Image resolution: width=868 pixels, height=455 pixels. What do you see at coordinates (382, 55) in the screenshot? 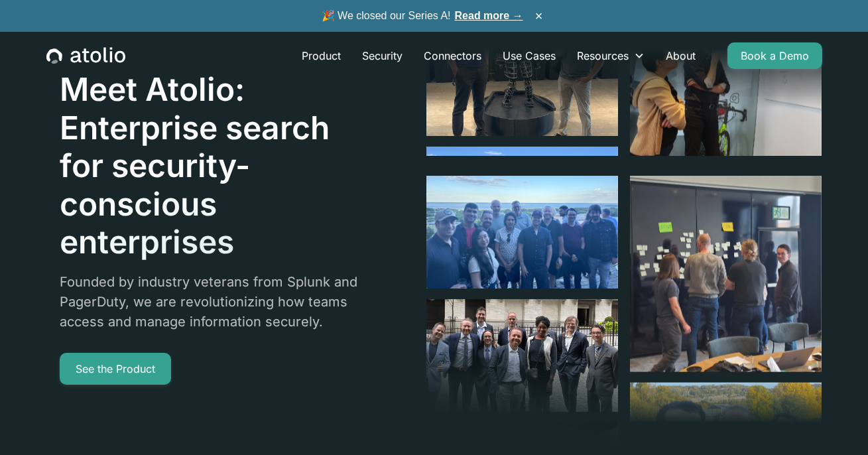
I see `a: Security` at bounding box center [382, 55].